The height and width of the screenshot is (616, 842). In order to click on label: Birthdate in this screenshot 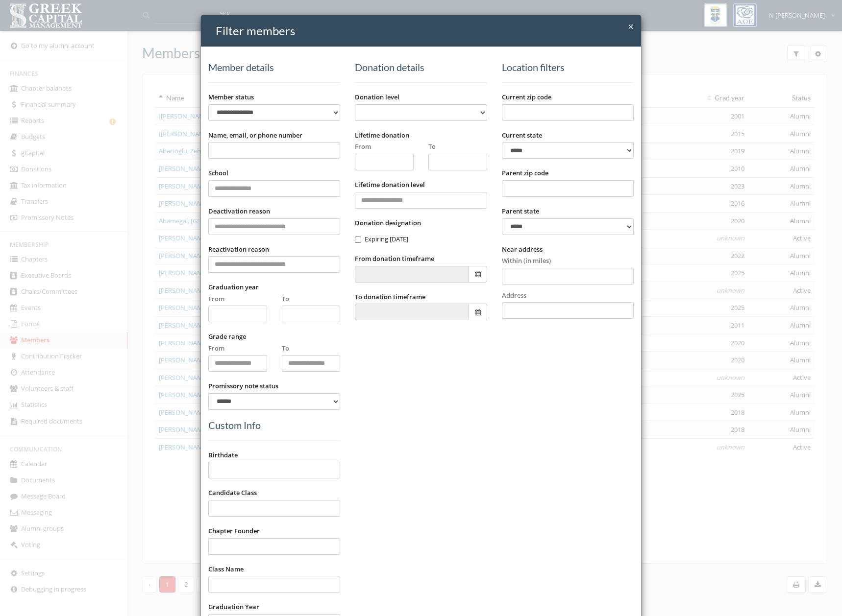, I will do `click(223, 455)`.